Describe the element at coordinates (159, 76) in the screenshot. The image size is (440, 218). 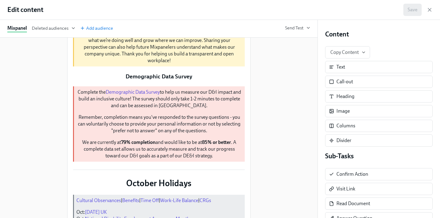
I see `div: Demographic Data Survey` at that location.